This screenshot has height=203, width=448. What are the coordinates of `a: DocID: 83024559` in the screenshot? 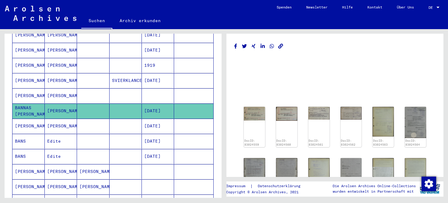 It's located at (251, 143).